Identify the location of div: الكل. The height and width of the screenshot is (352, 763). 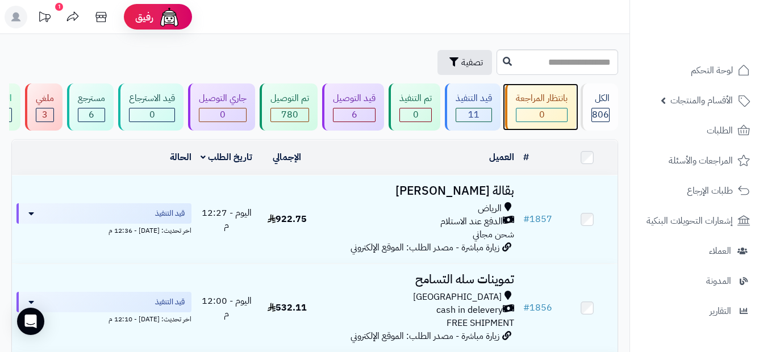
(600, 98).